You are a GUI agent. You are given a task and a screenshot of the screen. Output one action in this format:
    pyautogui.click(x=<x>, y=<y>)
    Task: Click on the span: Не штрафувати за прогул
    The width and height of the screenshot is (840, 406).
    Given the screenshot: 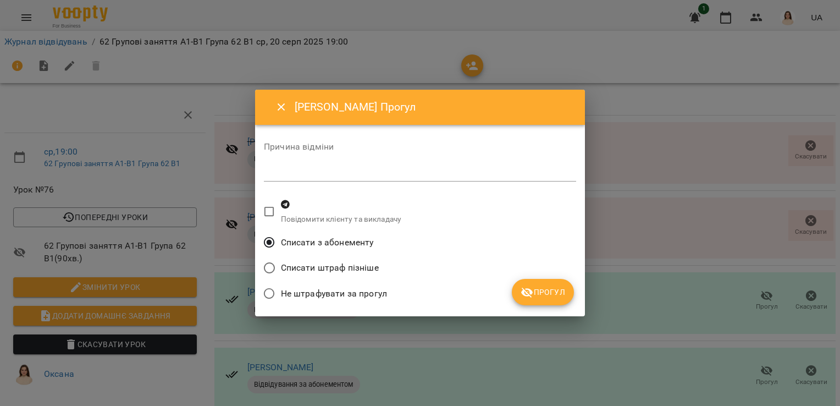 What is the action you would take?
    pyautogui.click(x=334, y=294)
    